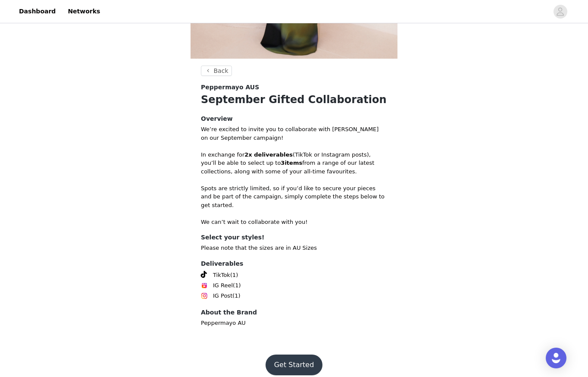 The height and width of the screenshot is (377, 588). I want to click on h4: Deliverables, so click(294, 263).